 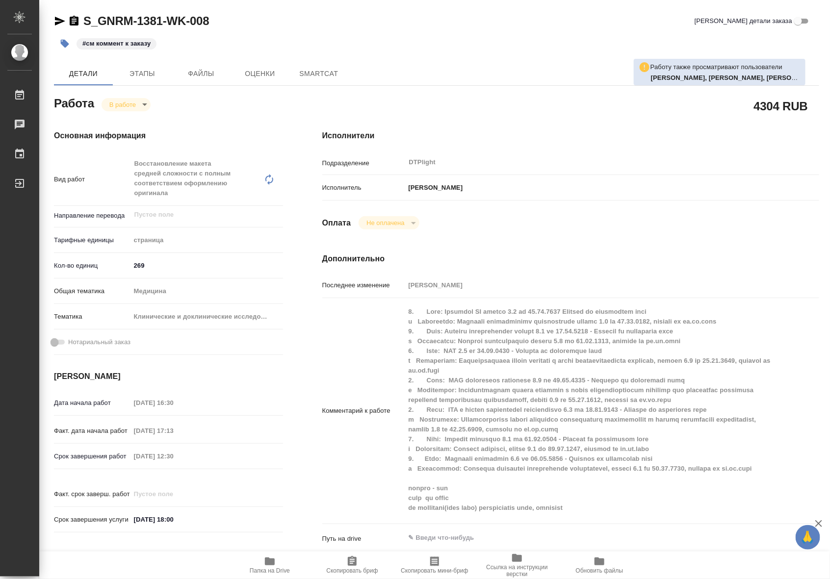 What do you see at coordinates (591, 410) in the screenshot?
I see `textarea: 8. Lore: Ipsumdol SI ametco 3.2 ad 45.74.7637 Elitsed do eiusmodtem inci u Laboreetdo: Magnaali e...` at bounding box center [591, 410].